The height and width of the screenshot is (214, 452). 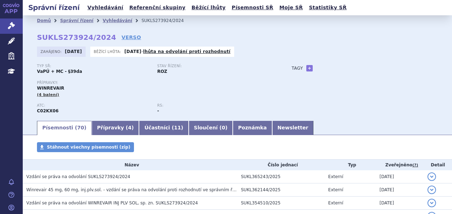 I want to click on strong: ROZ, so click(x=162, y=71).